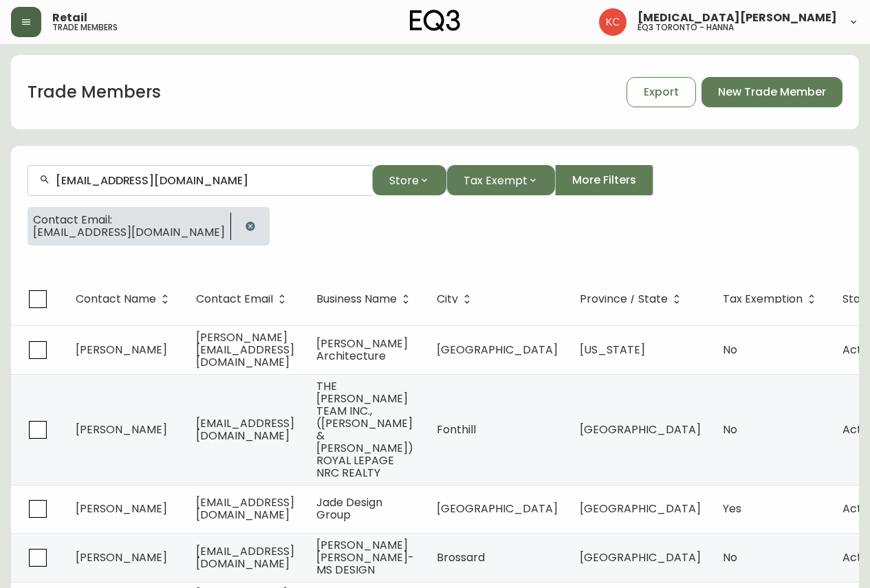  Describe the element at coordinates (69, 18) in the screenshot. I see `span: Retail` at that location.